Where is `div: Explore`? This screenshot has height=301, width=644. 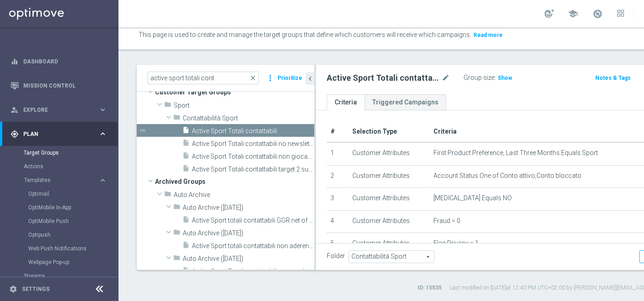 div: Explore is located at coordinates (54, 110).